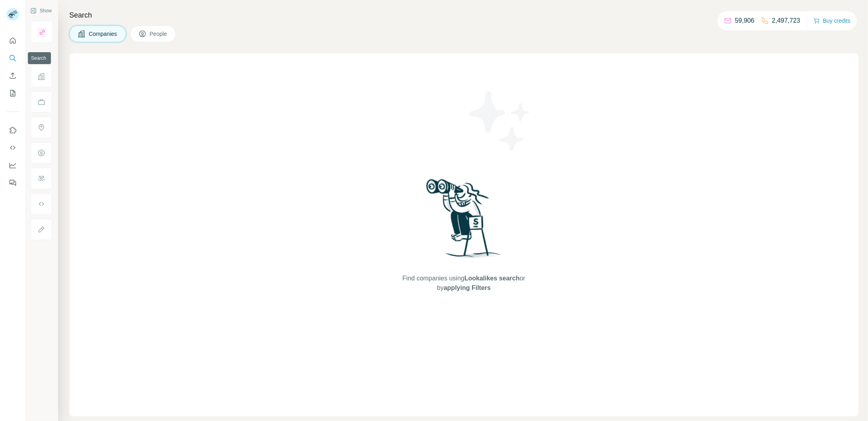 The image size is (868, 421). Describe the element at coordinates (492, 278) in the screenshot. I see `span: Lookalikes search` at that location.